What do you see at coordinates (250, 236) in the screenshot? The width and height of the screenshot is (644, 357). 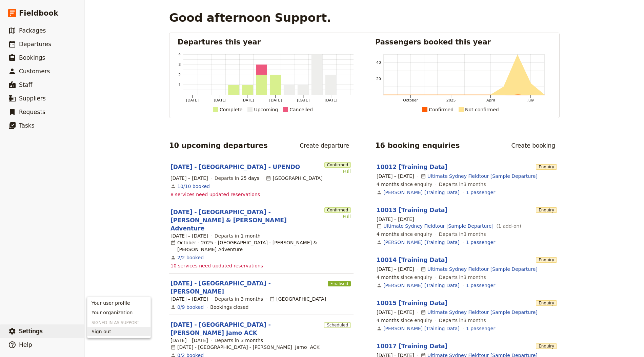 I see `span: 1 month` at bounding box center [250, 236].